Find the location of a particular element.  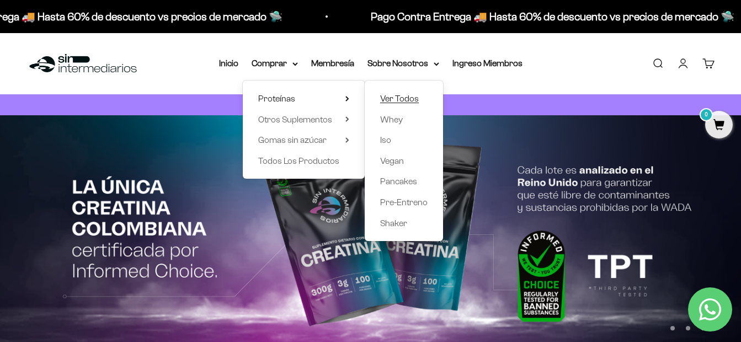

a: Shaker is located at coordinates (404, 223).